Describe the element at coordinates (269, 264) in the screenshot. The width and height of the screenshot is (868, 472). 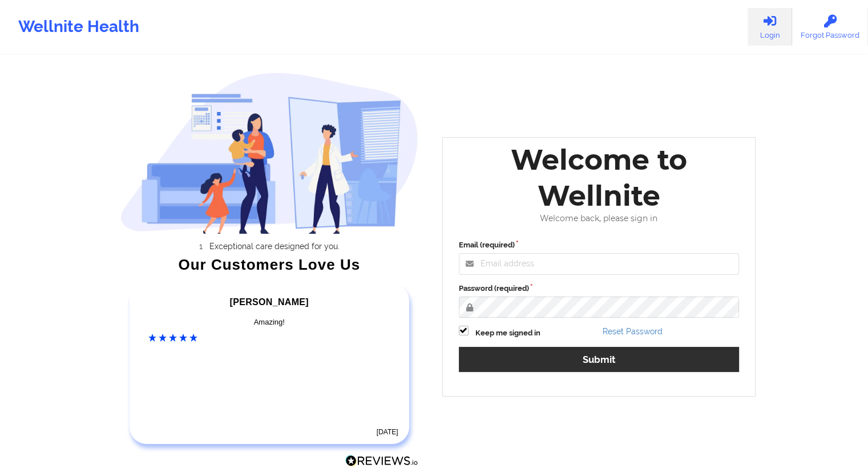
I see `div: Our Customers Love Us` at that location.